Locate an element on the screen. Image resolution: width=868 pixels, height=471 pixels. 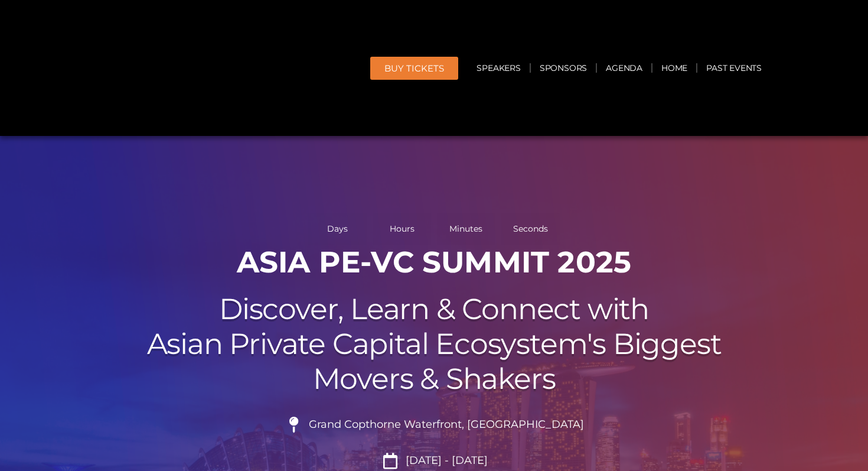
a: Past Events is located at coordinates (734, 68).